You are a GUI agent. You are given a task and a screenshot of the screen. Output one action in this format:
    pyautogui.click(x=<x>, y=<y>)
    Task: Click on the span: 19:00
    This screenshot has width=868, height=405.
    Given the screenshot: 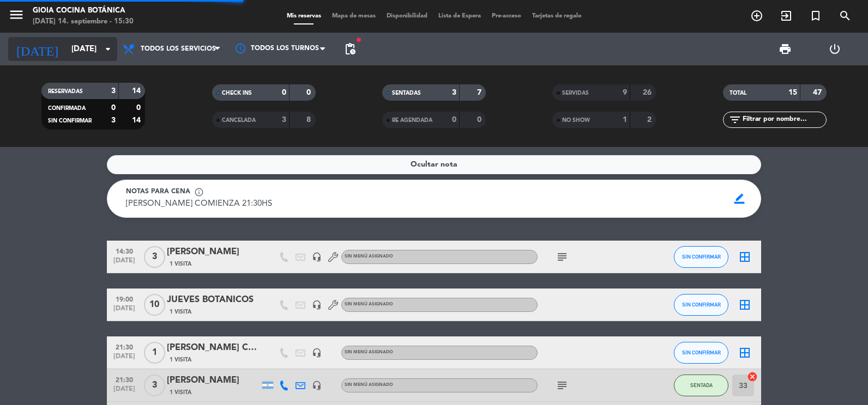 What is the action you would take?
    pyautogui.click(x=125, y=298)
    